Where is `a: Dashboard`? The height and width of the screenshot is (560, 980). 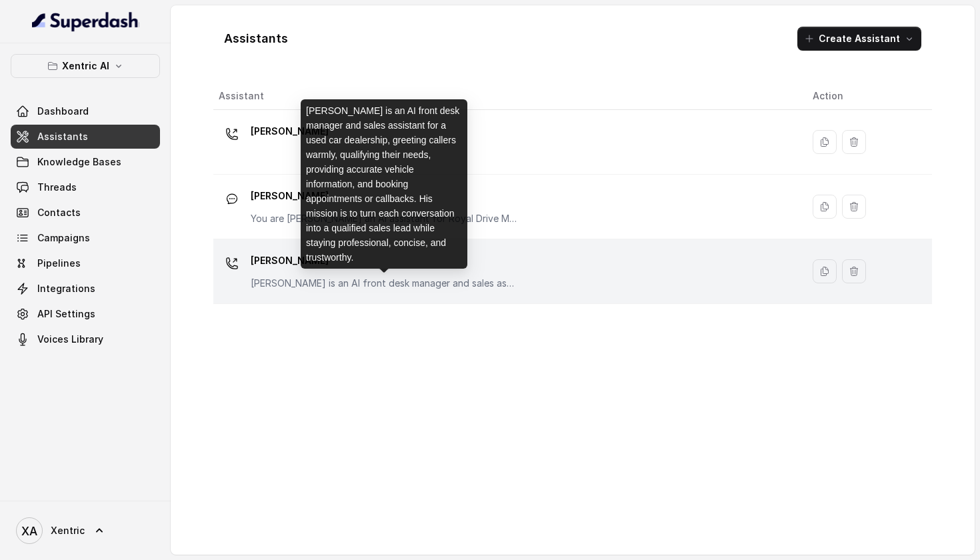
a: Dashboard is located at coordinates (85, 111).